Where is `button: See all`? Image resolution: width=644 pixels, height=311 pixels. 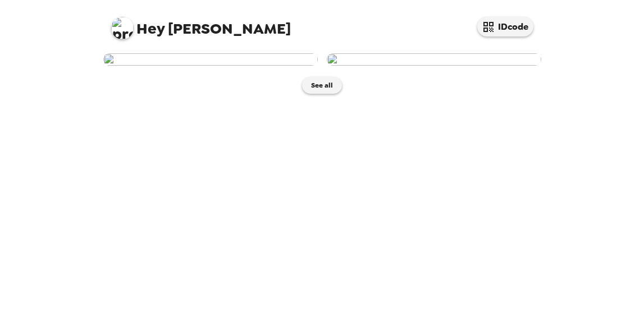
button: See all is located at coordinates (322, 85).